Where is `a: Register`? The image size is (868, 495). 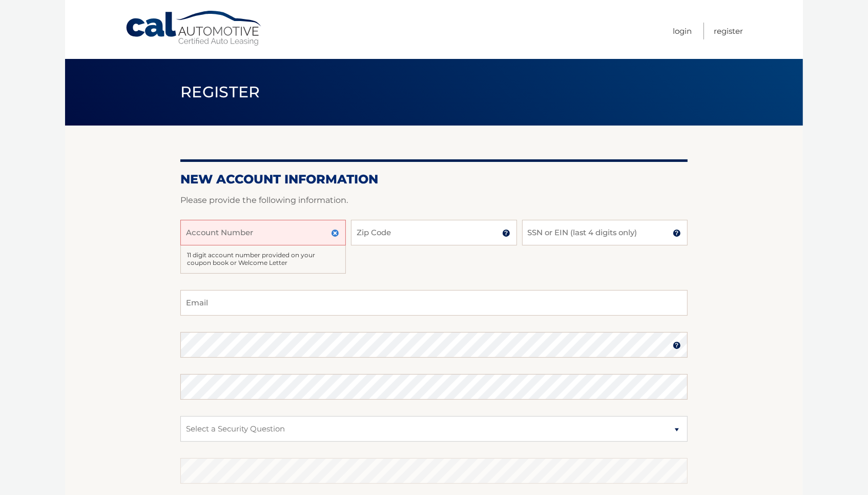 a: Register is located at coordinates (728, 30).